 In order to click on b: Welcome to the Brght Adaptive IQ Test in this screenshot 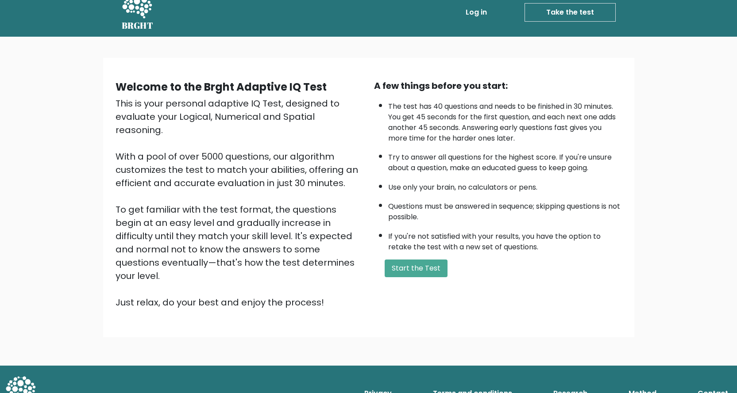, I will do `click(221, 87)`.